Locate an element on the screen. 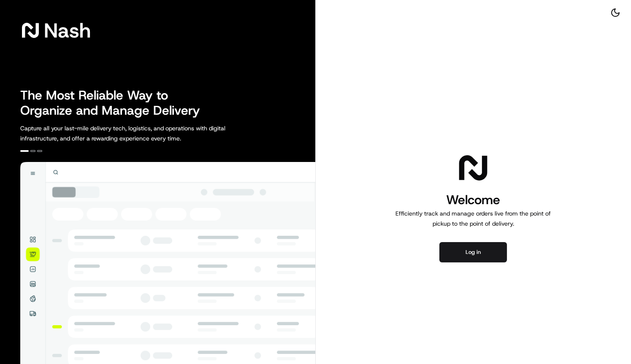 This screenshot has width=631, height=364. h1: Welcome is located at coordinates (473, 200).